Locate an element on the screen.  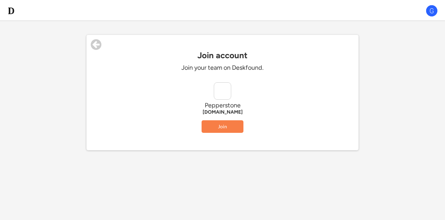
div: Join account is located at coordinates (222, 55).